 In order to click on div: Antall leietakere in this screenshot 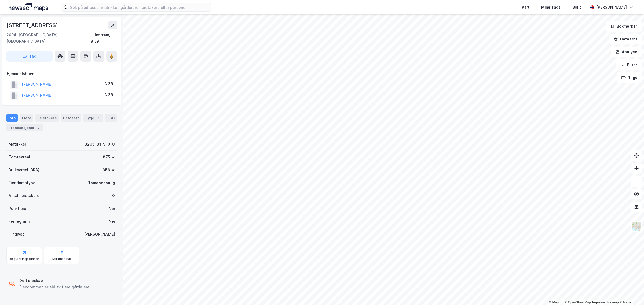, I will do `click(24, 195)`.